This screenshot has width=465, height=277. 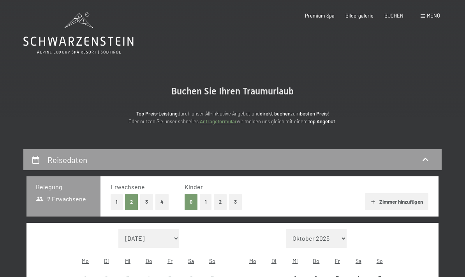 What do you see at coordinates (394, 16) in the screenshot?
I see `a: BUCHEN` at bounding box center [394, 16].